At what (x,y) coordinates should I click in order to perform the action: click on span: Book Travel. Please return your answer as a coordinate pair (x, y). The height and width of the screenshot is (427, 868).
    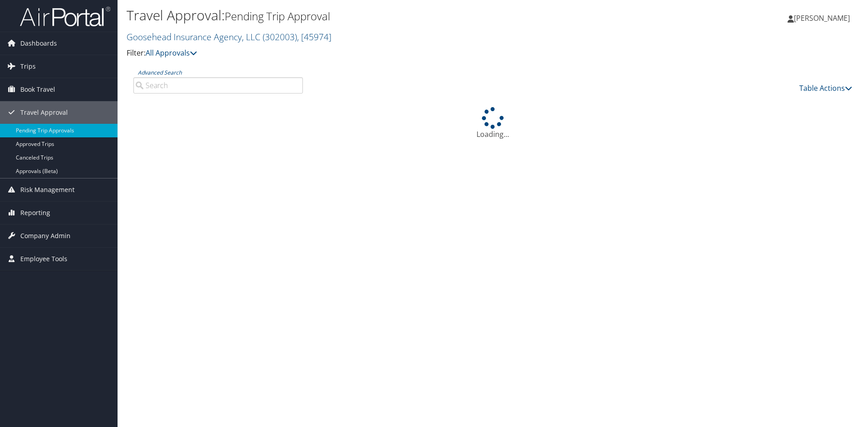
    Looking at the image, I should click on (37, 89).